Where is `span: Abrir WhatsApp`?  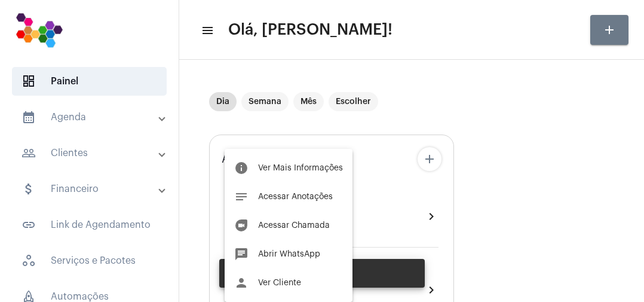 span: Abrir WhatsApp is located at coordinates (289, 254).